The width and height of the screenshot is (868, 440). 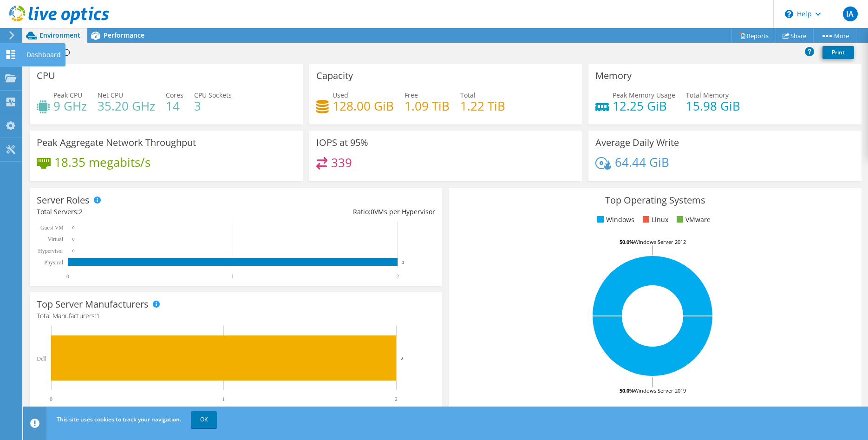 I want to click on span: Environment, so click(x=60, y=35).